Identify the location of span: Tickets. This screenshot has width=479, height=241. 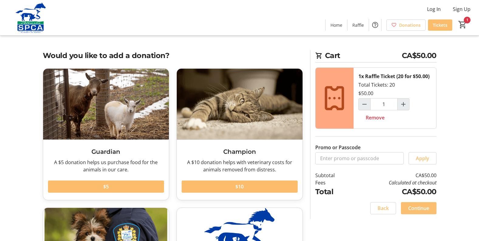
(440, 25).